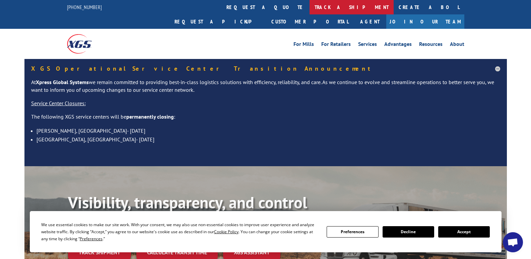 Image resolution: width=531 pixels, height=259 pixels. Describe the element at coordinates (398, 45) in the screenshot. I see `a: Advantages` at that location.